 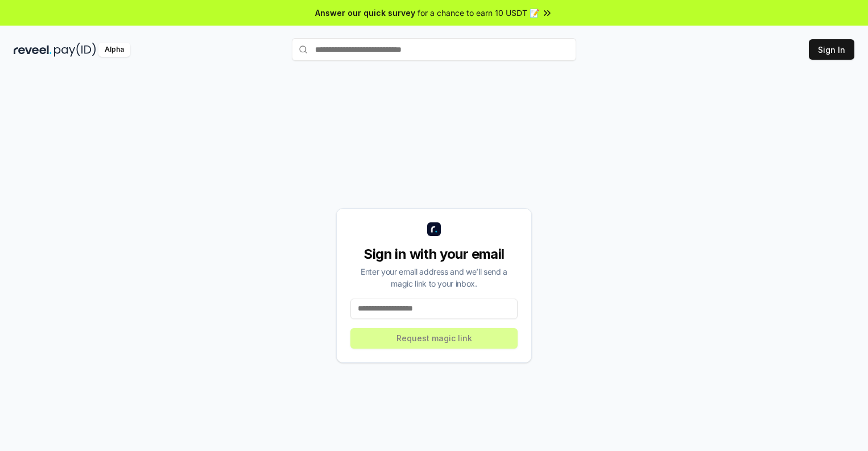 I want to click on img: pay_id, so click(x=75, y=50).